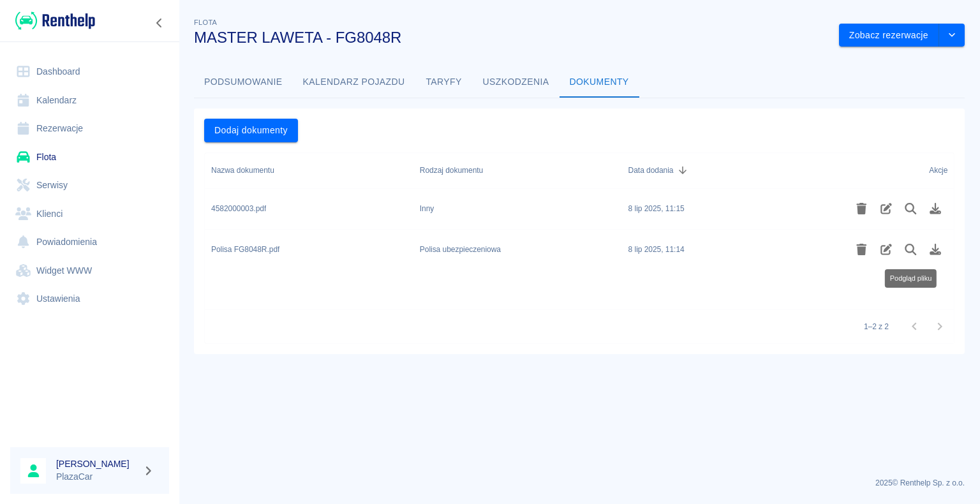 The image size is (980, 504). What do you see at coordinates (888, 35) in the screenshot?
I see `button: Zobacz rezerwacje` at bounding box center [888, 35].